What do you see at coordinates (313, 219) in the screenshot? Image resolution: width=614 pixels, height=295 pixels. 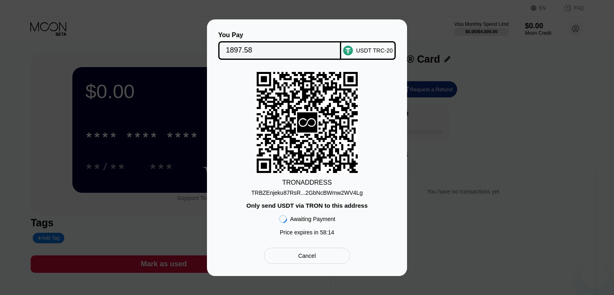 I see `div: Awaiting Payment` at bounding box center [313, 219].